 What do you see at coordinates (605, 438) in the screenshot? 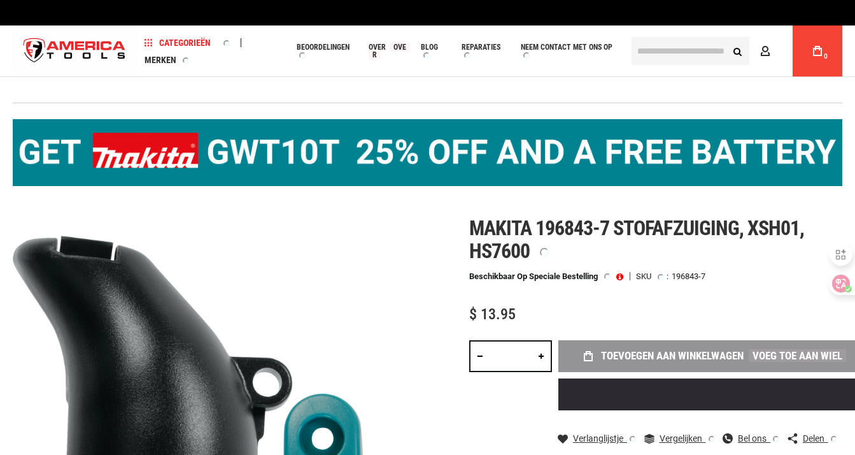
I see `span: Verlanglijstje` at bounding box center [605, 438].